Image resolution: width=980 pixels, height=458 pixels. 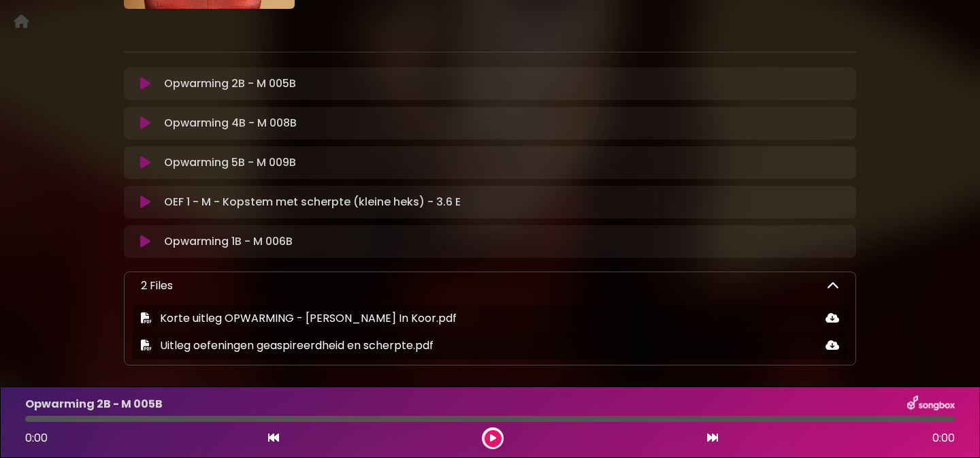 What do you see at coordinates (228, 242) in the screenshot?
I see `p: Opwarming 1B - M 006B` at bounding box center [228, 242].